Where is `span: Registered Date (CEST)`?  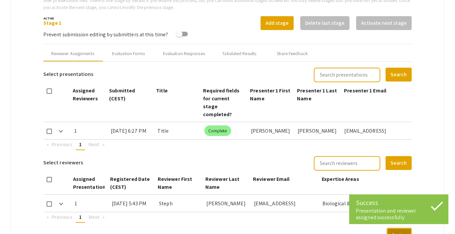
span: Registered Date (CEST) is located at coordinates (130, 183).